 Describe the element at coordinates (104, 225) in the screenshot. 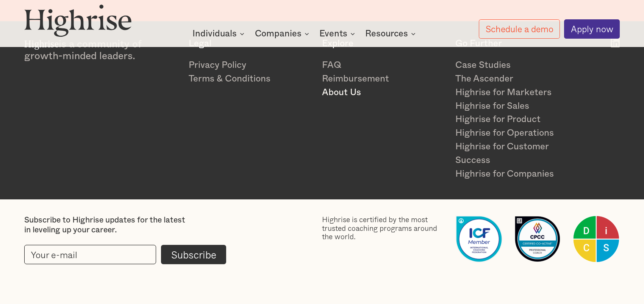

I see `div: Subscribe to Highrise updates for the latest in leveling up your career.` at that location.